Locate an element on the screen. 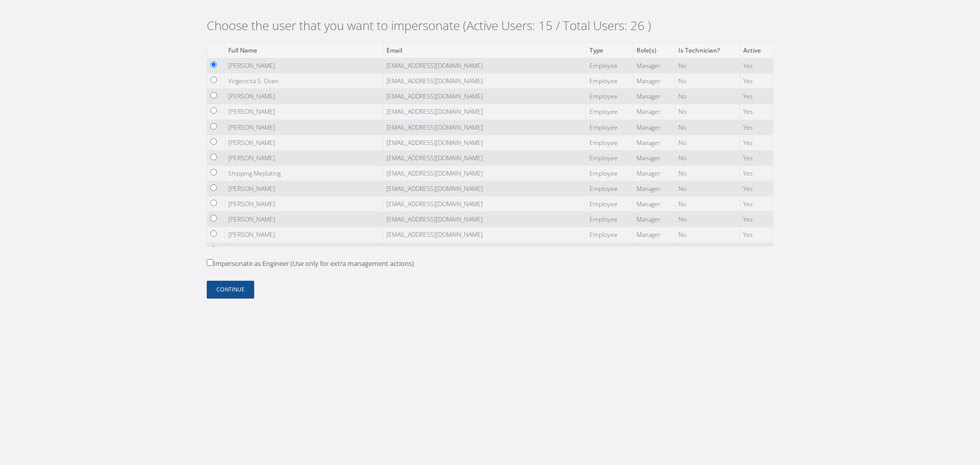 This screenshot has height=465, width=980. th: Role(s) is located at coordinates (654, 50).